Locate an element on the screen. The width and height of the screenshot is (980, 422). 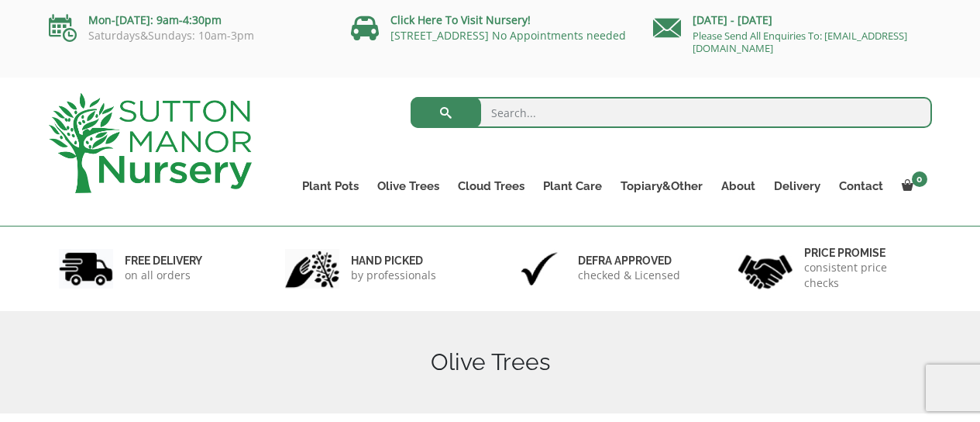
p: consistent price checks is located at coordinates (863, 276).